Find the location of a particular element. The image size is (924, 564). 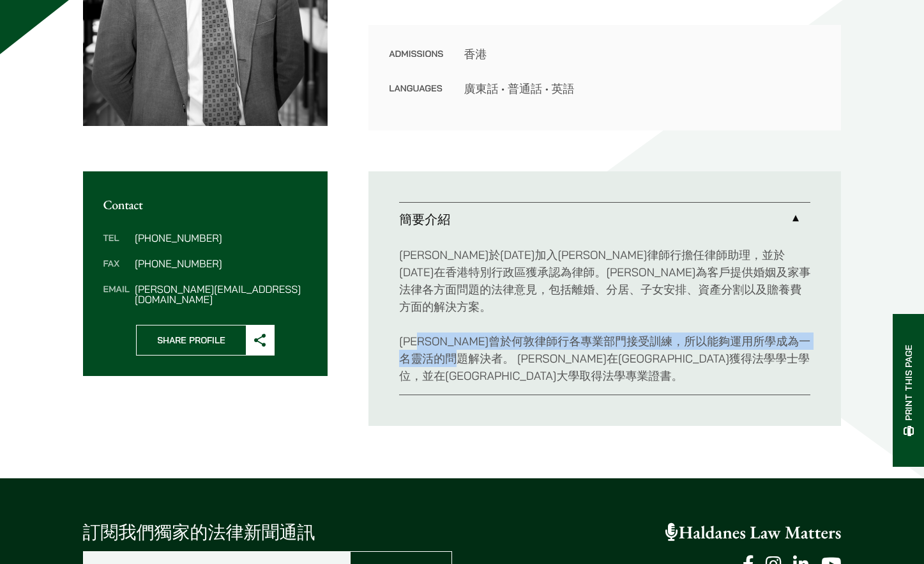

dd: 香港 is located at coordinates (642, 54).